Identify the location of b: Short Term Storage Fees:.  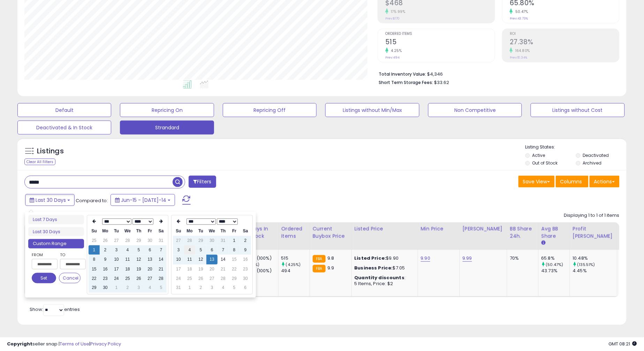
(406, 82).